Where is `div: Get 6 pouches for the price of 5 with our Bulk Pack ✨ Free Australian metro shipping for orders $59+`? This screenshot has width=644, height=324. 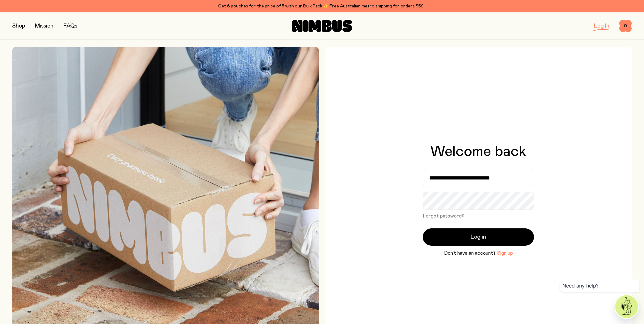
div: Get 6 pouches for the price of 5 with our Bulk Pack ✨ Free Australian metro shipping for orders $59+ is located at coordinates (322, 6).